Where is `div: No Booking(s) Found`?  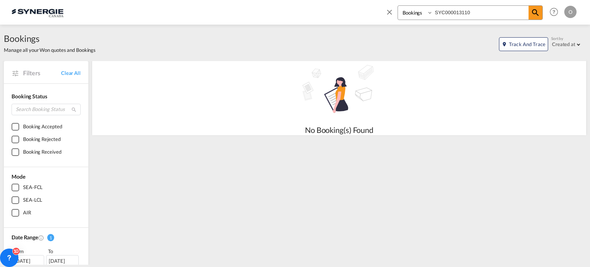
div: No Booking(s) Found is located at coordinates (339, 130).